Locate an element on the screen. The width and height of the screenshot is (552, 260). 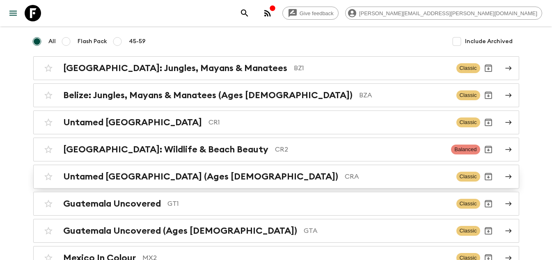
p: GT1 is located at coordinates (309, 203).